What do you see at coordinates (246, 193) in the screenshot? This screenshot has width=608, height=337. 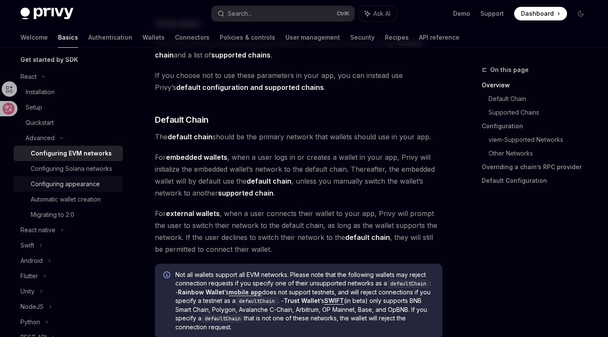 I see `strong: supported chain` at bounding box center [246, 193].